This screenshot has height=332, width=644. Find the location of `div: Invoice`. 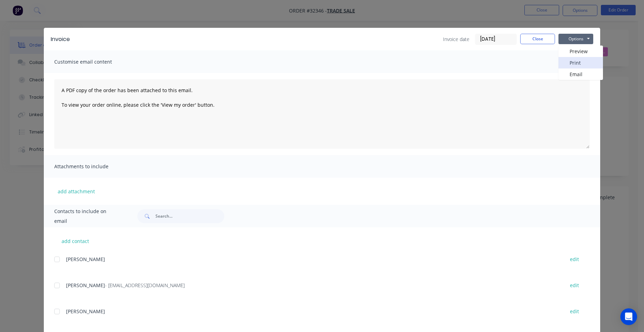

div: Invoice is located at coordinates (60, 39).